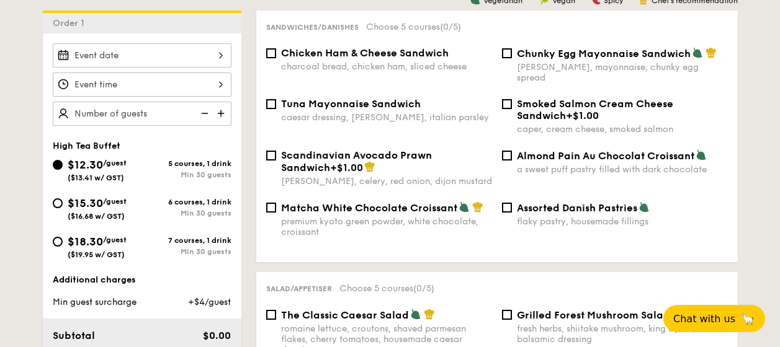  I want to click on span: $15.30, so click(85, 203).